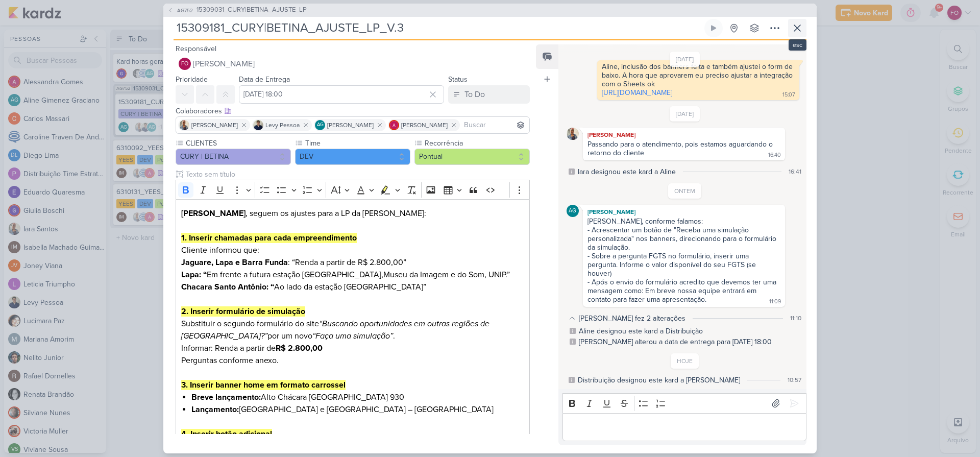  What do you see at coordinates (353, 330) in the screenshot?
I see `p: Substituir o segundo formulário do site por um novo .` at bounding box center [353, 330].